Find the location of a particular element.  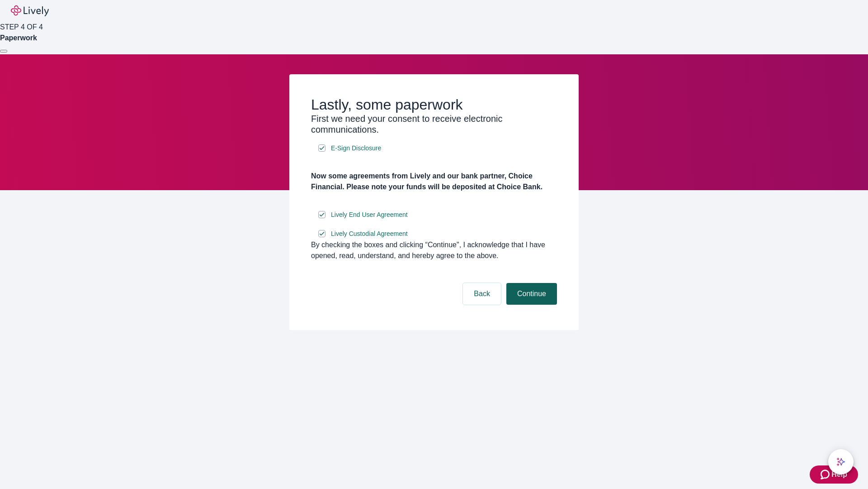

button: chat is located at coordinates (841, 462).